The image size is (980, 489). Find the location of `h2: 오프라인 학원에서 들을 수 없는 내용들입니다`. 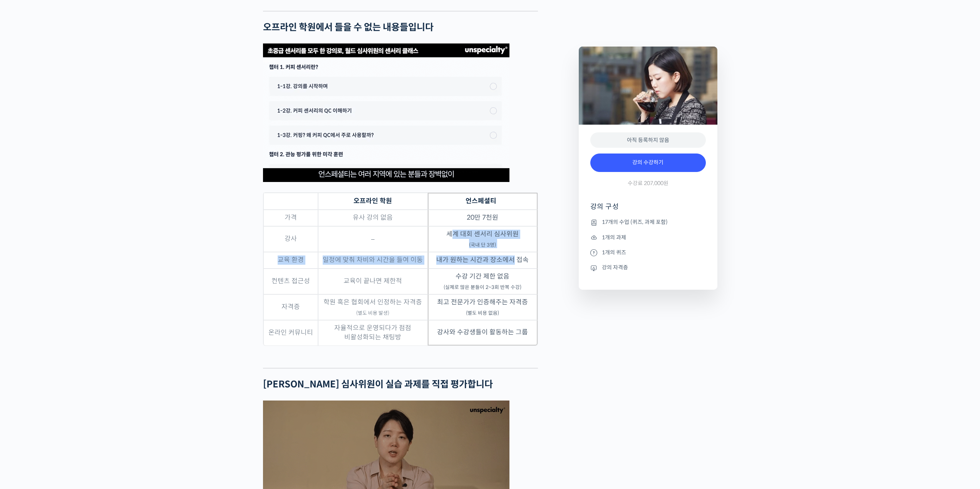

h2: 오프라인 학원에서 들을 수 없는 내용들입니다 is located at coordinates (400, 28).